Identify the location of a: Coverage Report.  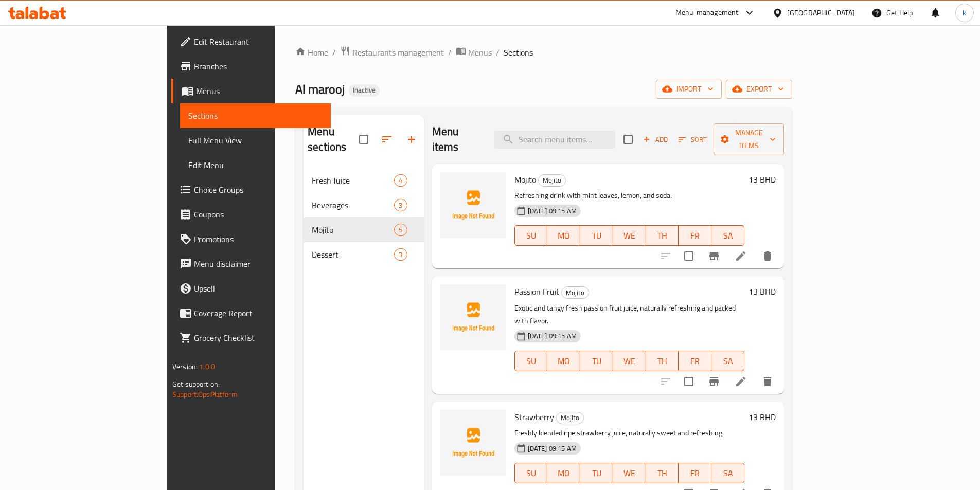
(251, 313).